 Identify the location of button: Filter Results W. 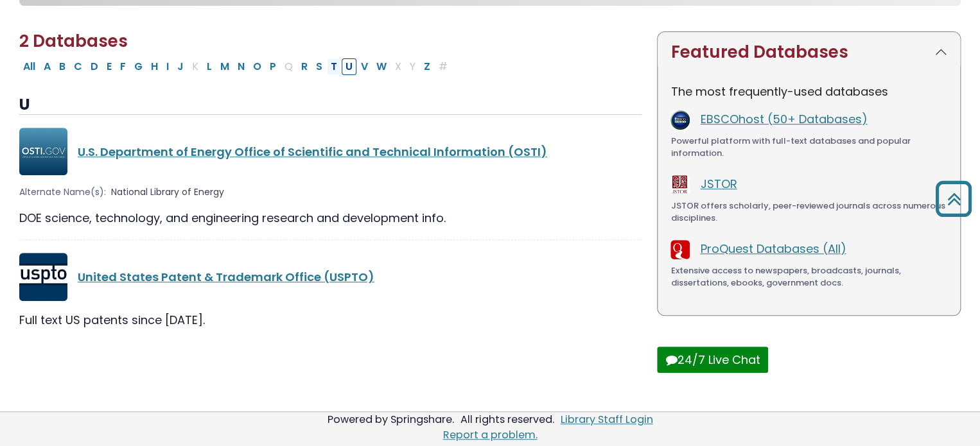
(381, 67).